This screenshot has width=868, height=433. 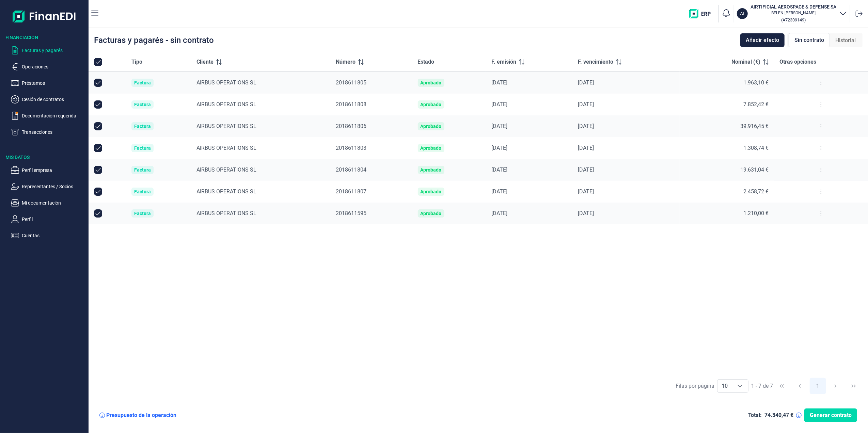 I want to click on p: Representantes / Socios, so click(x=54, y=186).